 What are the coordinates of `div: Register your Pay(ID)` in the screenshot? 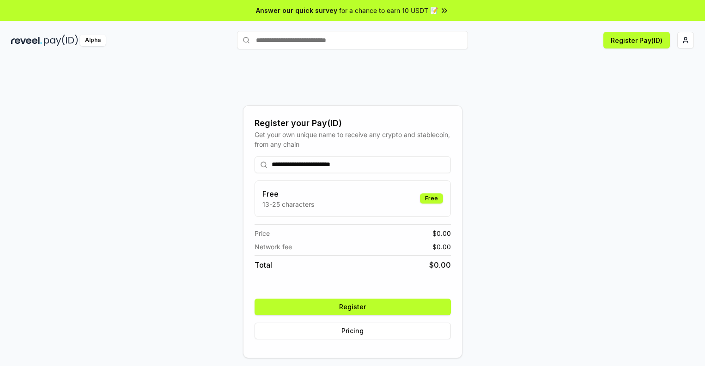 It's located at (353, 123).